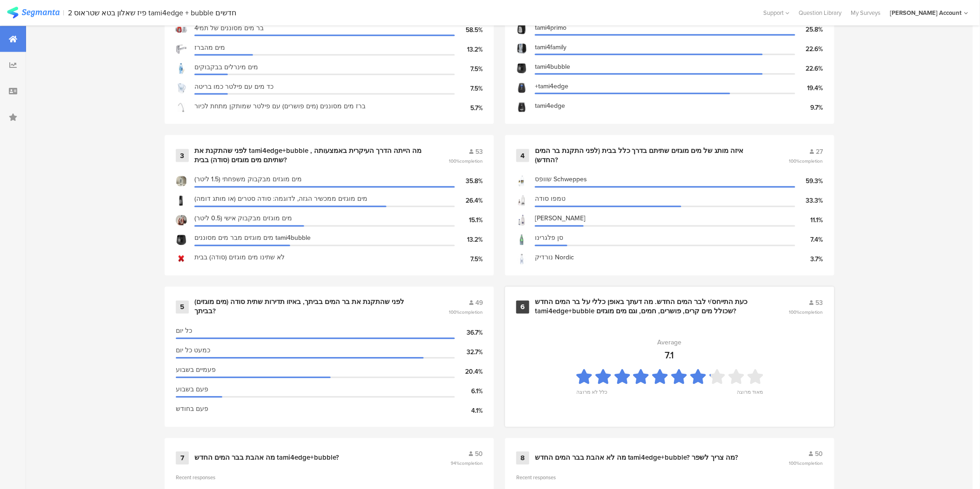 Image resolution: width=980 pixels, height=489 pixels. Describe the element at coordinates (522, 220) in the screenshot. I see `img: d3718dnoaommpf.cloudfront.net%2Fitem%2Fa1e97b1e8b1b680282e0.jpg` at that location.